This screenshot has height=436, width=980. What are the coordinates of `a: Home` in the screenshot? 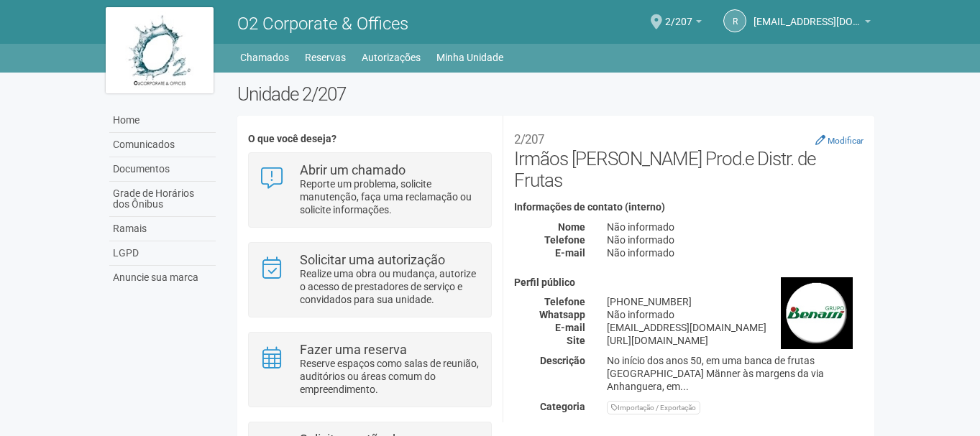 It's located at (163, 121).